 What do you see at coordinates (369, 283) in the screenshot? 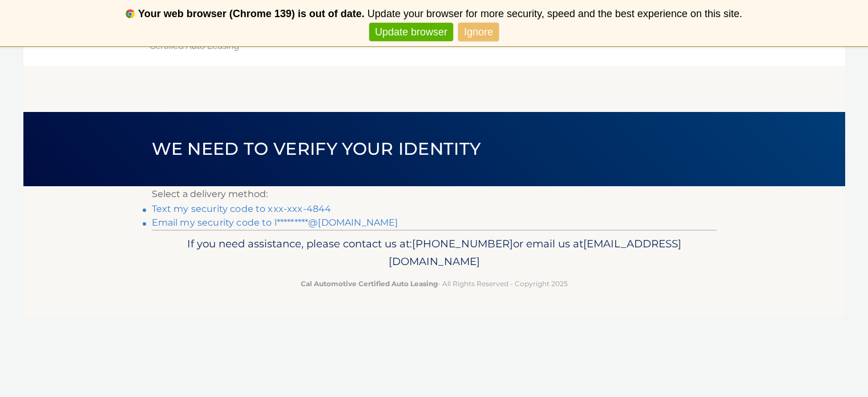
I see `strong: Cal Automotive Certified Auto Leasing` at bounding box center [369, 283].